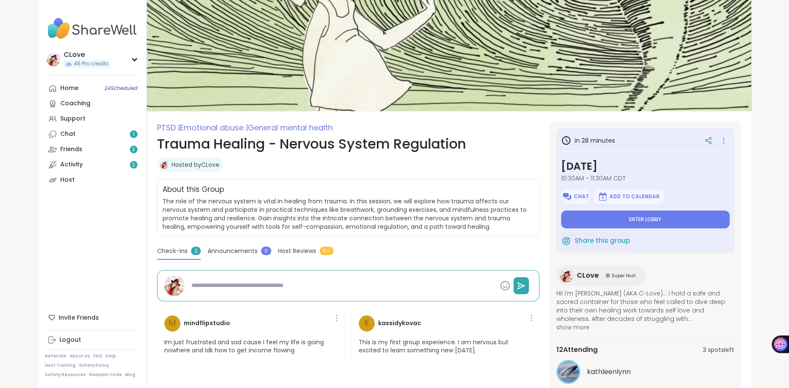  I want to click on a: Home24Scheduled, so click(92, 88).